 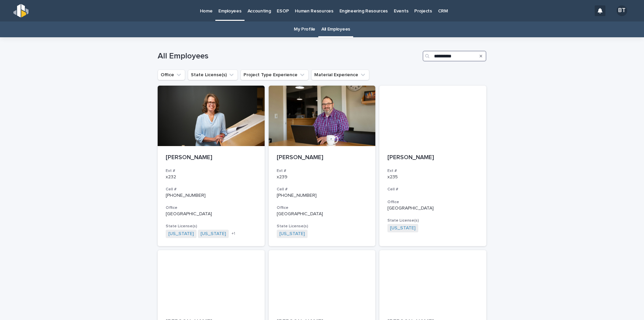 I want to click on button: Material Experience, so click(x=340, y=75).